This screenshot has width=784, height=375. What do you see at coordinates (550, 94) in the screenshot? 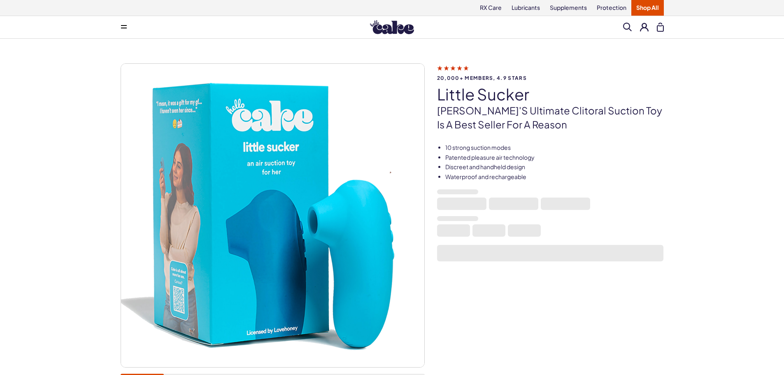
I see `h1: little sucker` at bounding box center [550, 94].